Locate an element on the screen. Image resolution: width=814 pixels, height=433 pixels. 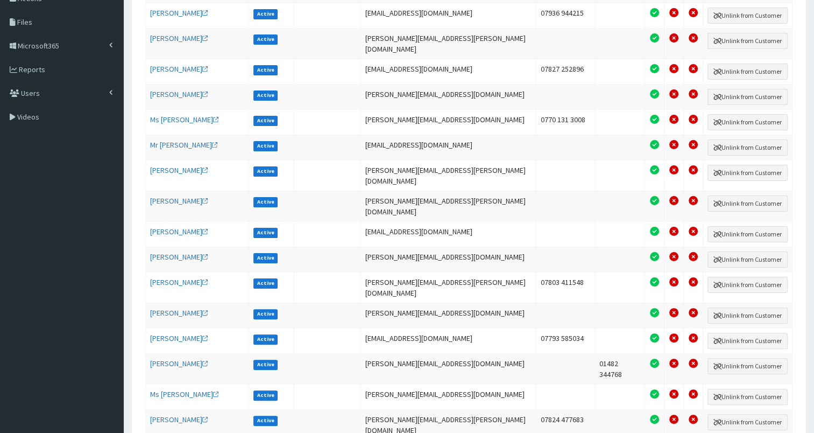
td: 07936 944215 is located at coordinates (566, 15).